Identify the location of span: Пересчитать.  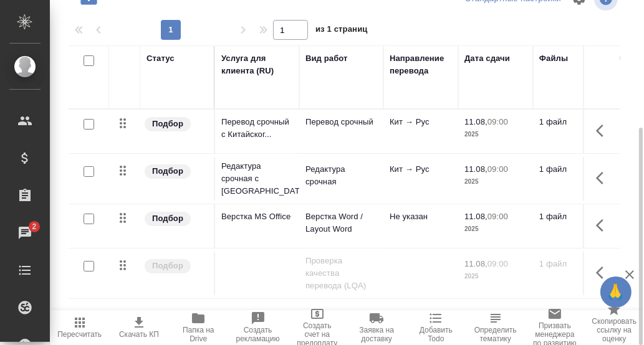
(79, 335).